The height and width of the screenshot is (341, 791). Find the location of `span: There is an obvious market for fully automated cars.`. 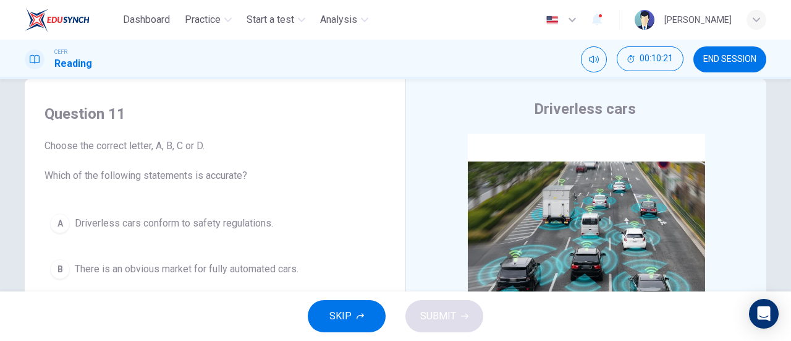

span: There is an obvious market for fully automated cars. is located at coordinates (187, 269).